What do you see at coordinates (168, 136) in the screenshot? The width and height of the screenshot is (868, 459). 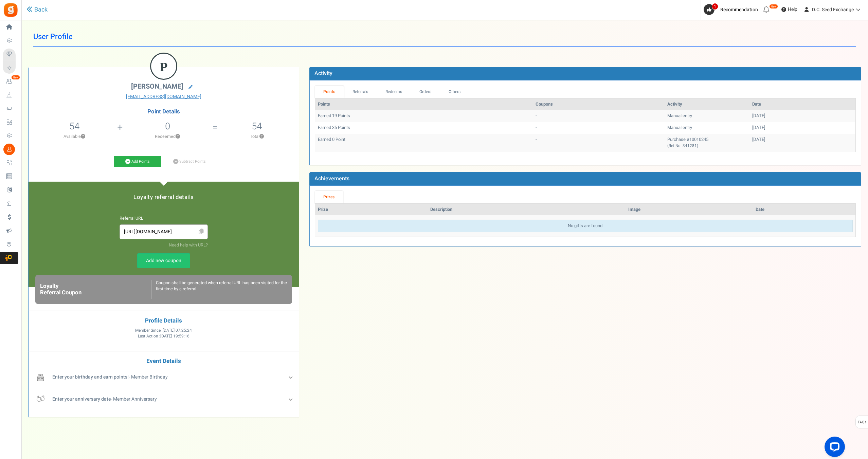 I see `p: Redeemed` at bounding box center [168, 136].